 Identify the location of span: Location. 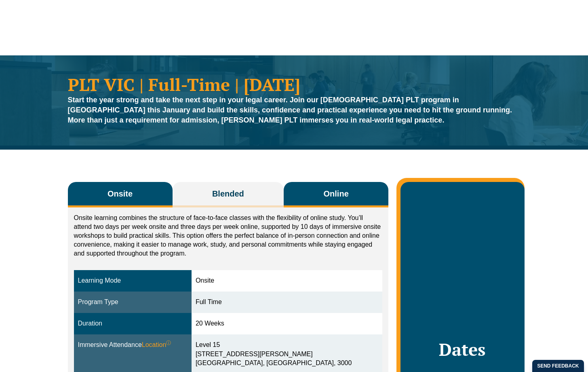
(156, 345).